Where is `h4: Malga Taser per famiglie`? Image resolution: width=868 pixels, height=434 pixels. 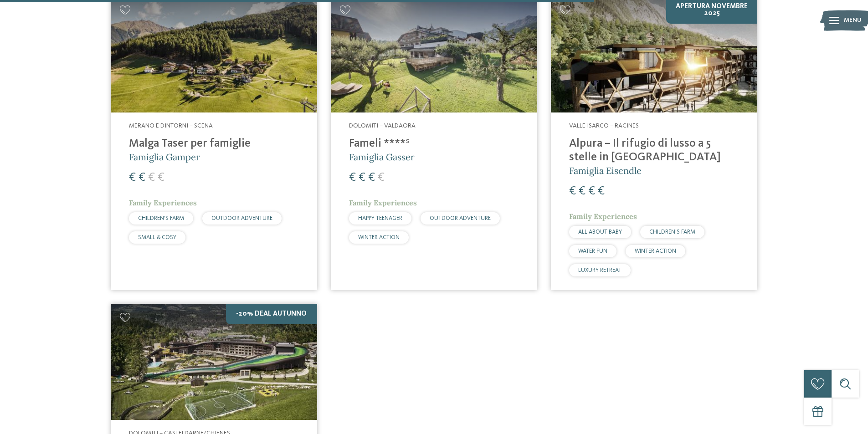 h4: Malga Taser per famiglie is located at coordinates (214, 144).